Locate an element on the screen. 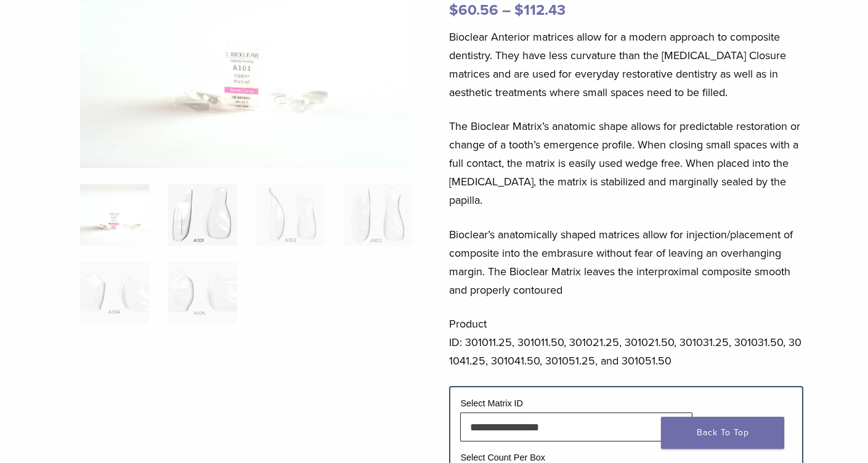  p: Bioclear Anterior matrices allow for a modern approach to composite dentistry. They have less cur... is located at coordinates (626, 64).